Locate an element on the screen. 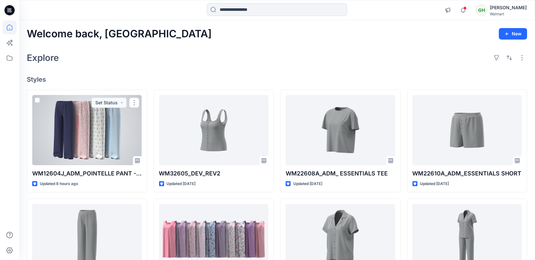 This screenshot has width=535, height=260. div: Walmart is located at coordinates (509, 14).